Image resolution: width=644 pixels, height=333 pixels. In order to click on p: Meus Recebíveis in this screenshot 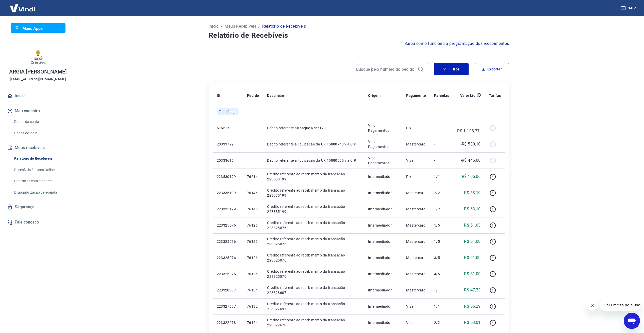, I will do `click(240, 26)`.